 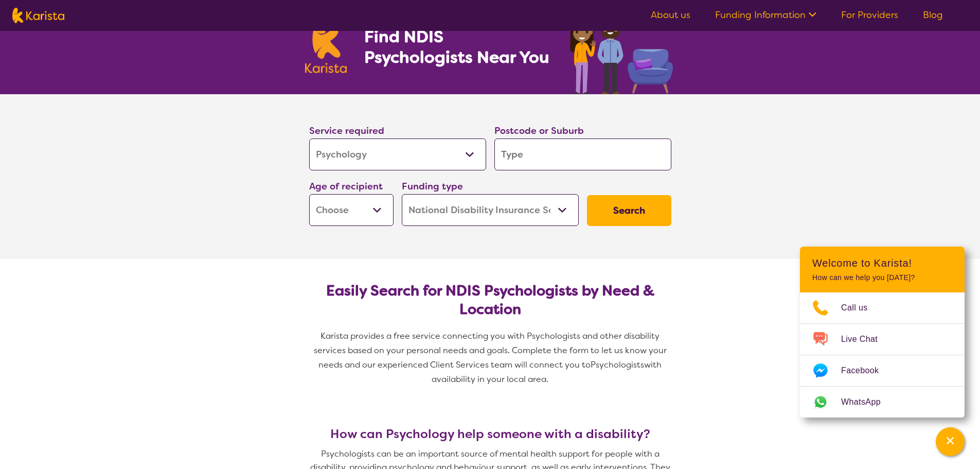 I want to click on a: Blog, so click(x=932, y=15).